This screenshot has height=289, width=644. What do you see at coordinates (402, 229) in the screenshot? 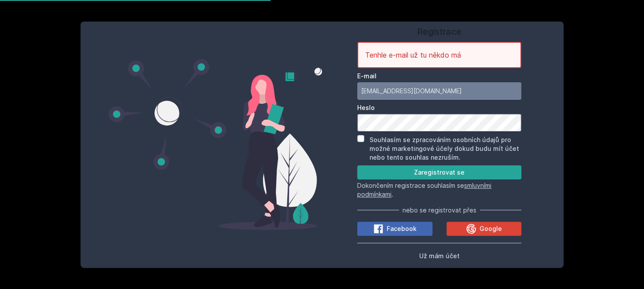
I see `span: Facebook` at bounding box center [402, 229].